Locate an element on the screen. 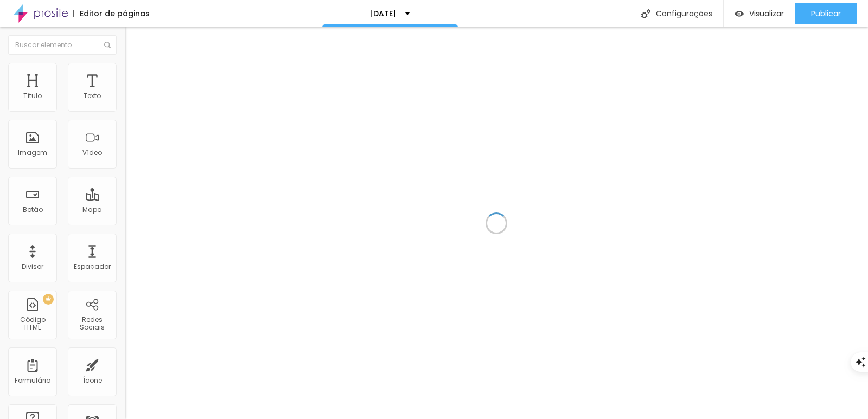 This screenshot has width=868, height=419. div: Redes Sociais is located at coordinates (92, 324).